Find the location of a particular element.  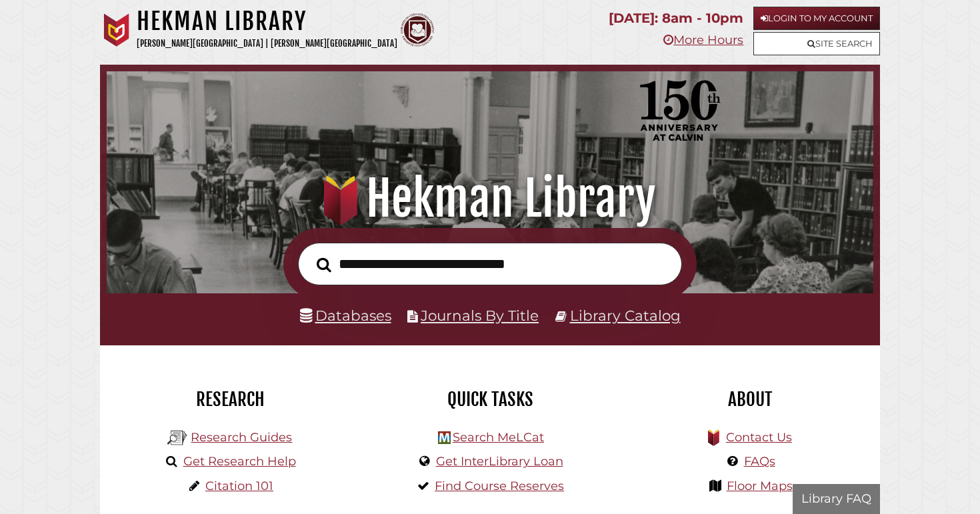

a: Get Research Help is located at coordinates (240, 461).